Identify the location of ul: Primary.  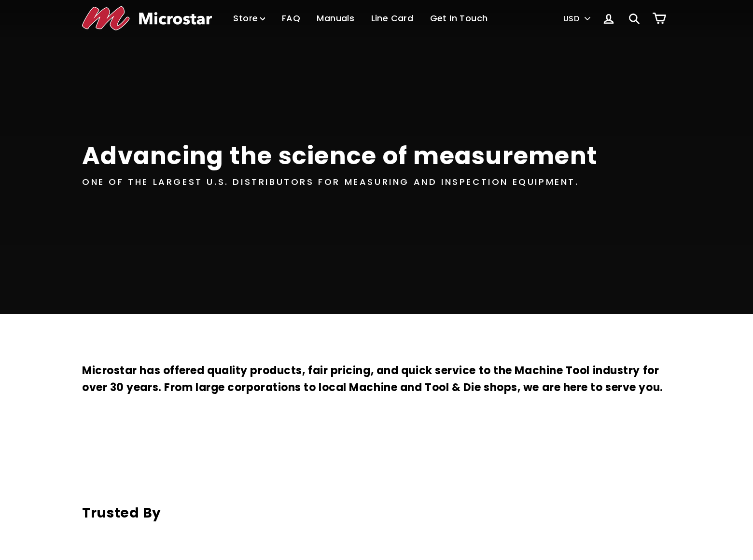
(360, 18).